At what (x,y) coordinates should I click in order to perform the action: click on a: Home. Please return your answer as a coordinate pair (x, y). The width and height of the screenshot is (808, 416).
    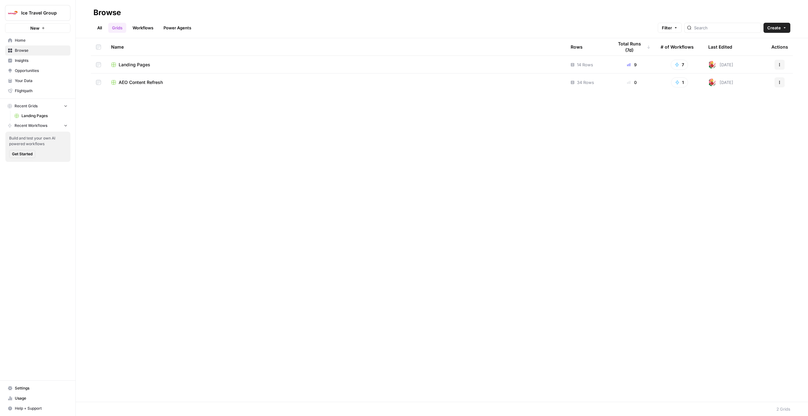
    Looking at the image, I should click on (38, 40).